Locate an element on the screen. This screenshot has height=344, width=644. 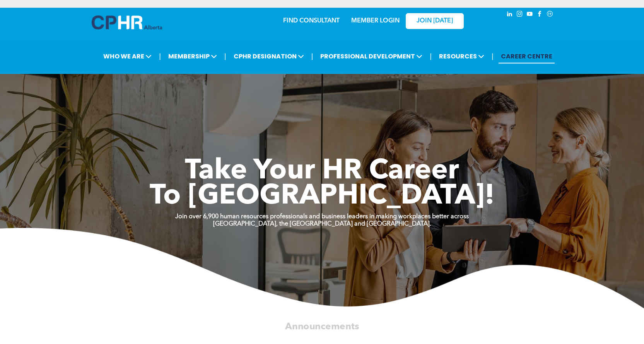
a: CAREER CENTRE is located at coordinates (526, 56).